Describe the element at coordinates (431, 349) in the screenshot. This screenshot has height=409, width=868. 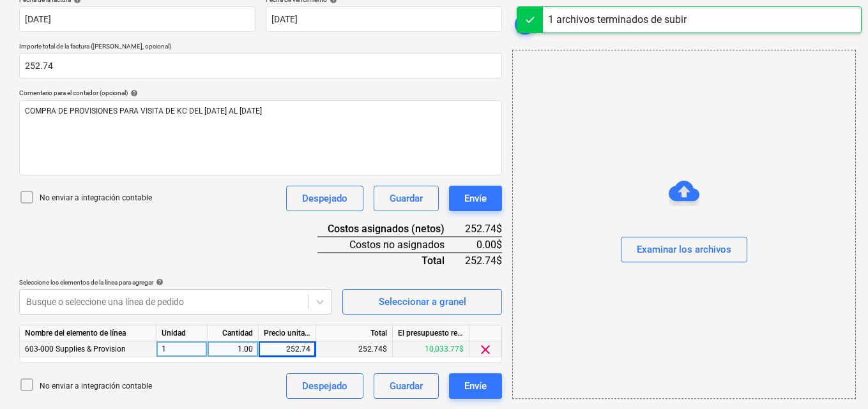
I see `div: 10,033.77$` at that location.